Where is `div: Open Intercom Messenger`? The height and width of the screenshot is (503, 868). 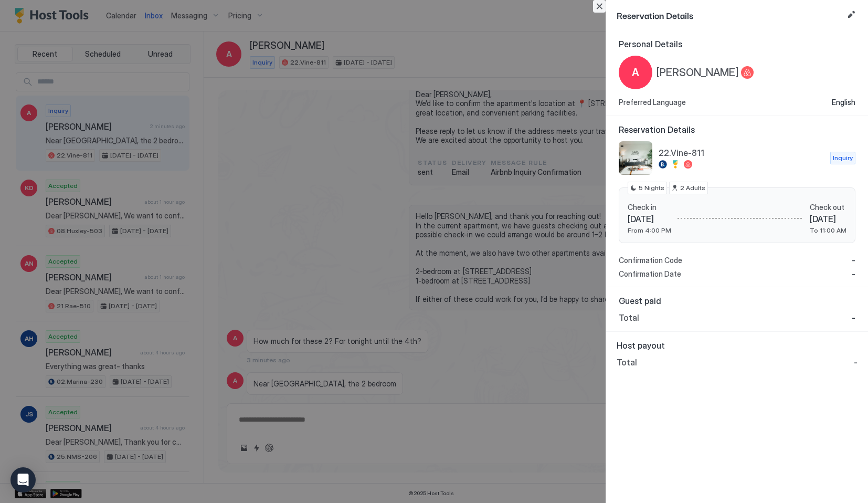
div: Open Intercom Messenger is located at coordinates (23, 480).